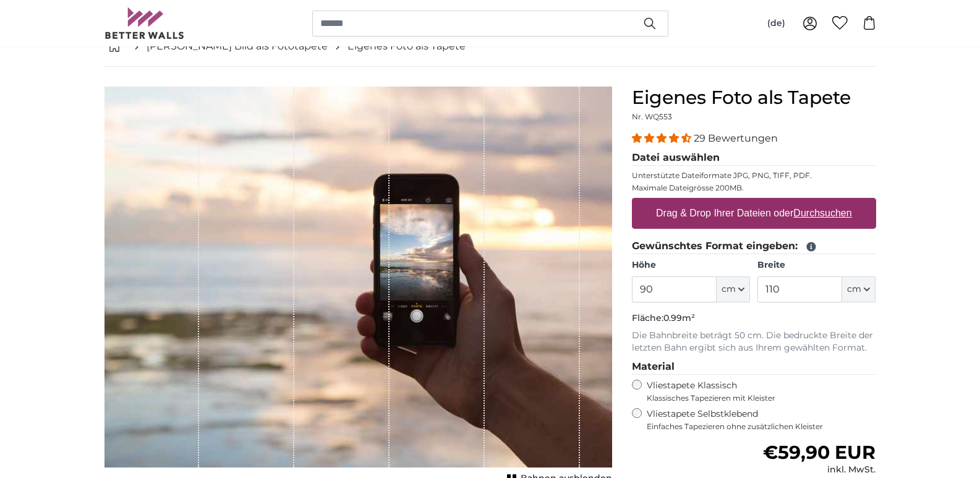 Image resolution: width=980 pixels, height=478 pixels. Describe the element at coordinates (754, 98) in the screenshot. I see `h1: Eigenes Foto als Tapete` at that location.